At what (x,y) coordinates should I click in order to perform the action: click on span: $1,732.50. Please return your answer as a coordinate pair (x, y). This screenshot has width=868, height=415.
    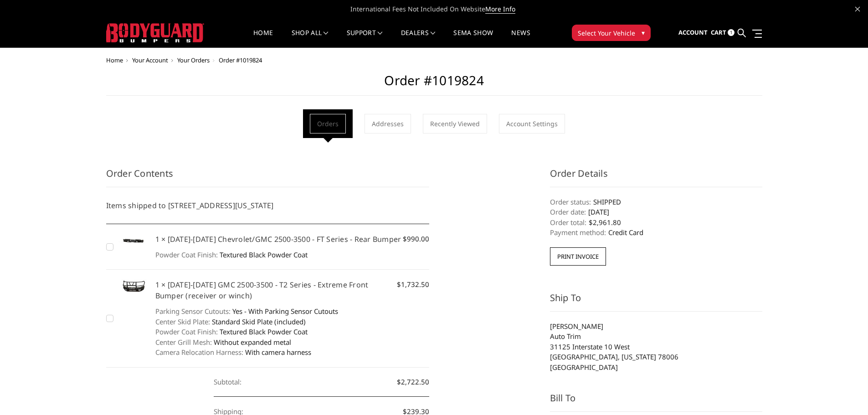
    Looking at the image, I should click on (413, 284).